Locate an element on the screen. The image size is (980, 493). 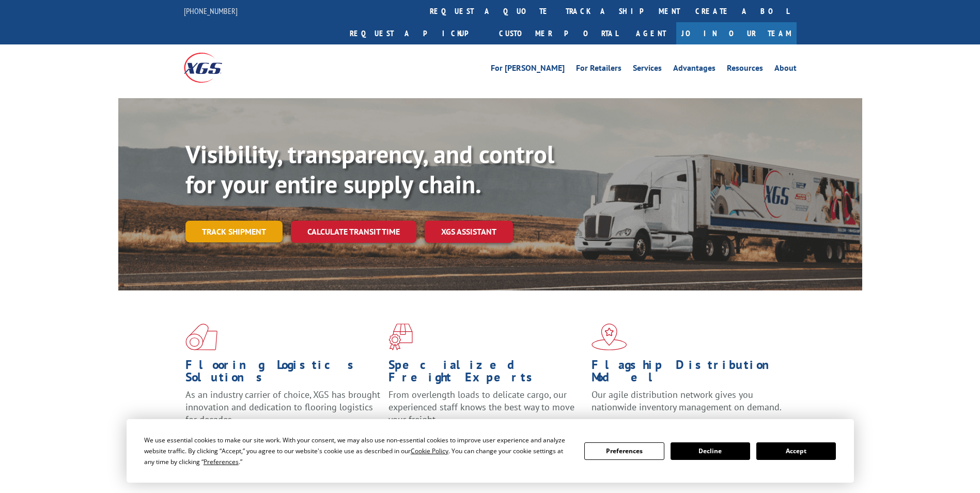
div: We use essential cookies to make our site work. With your consent, we may also use non-essential ... is located at coordinates (358, 451).